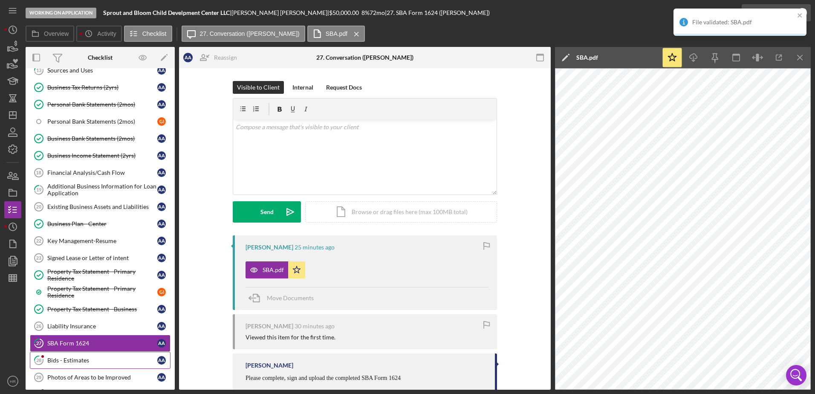 The height and width of the screenshot is (394, 815). I want to click on a: 13Sources and UsesAA, so click(100, 70).